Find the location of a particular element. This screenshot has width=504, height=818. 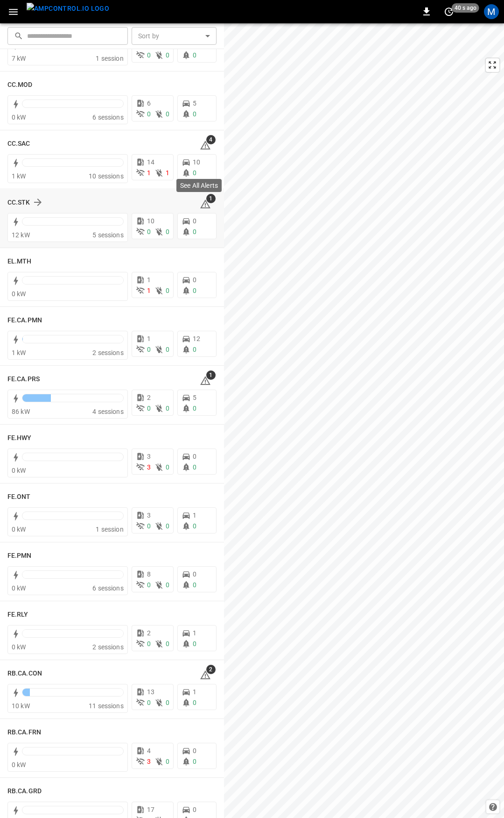

h6: FE.ONT is located at coordinates (19, 497).